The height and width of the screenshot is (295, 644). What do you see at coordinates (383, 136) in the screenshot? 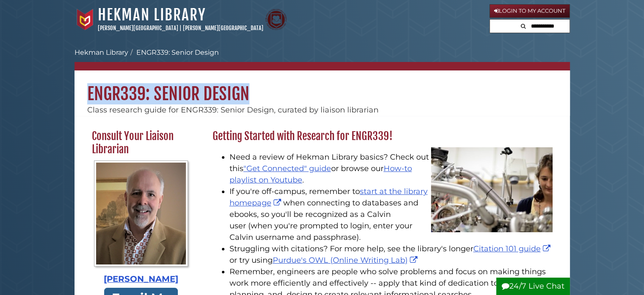
I see `h2: Getting Started with Research for ENGR339!` at bounding box center [383, 136].